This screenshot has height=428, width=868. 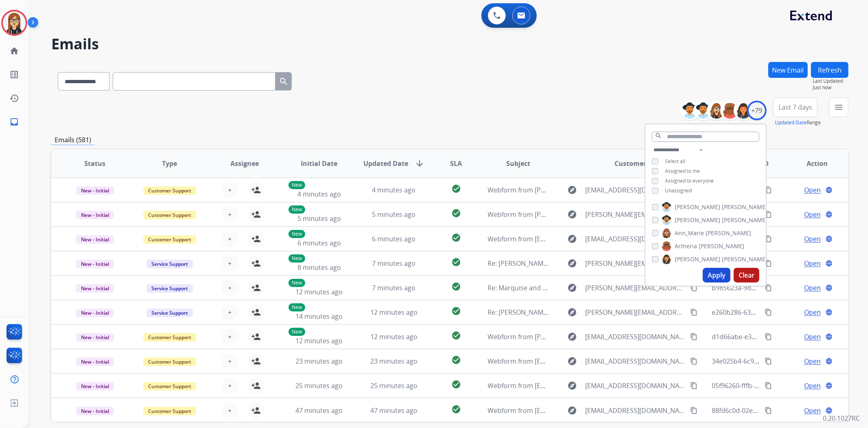 What do you see at coordinates (774, 410) in the screenshot?
I see `span: 88fd6c0d-02e6-43c8-b448-bc2675df219a` at bounding box center [774, 410].